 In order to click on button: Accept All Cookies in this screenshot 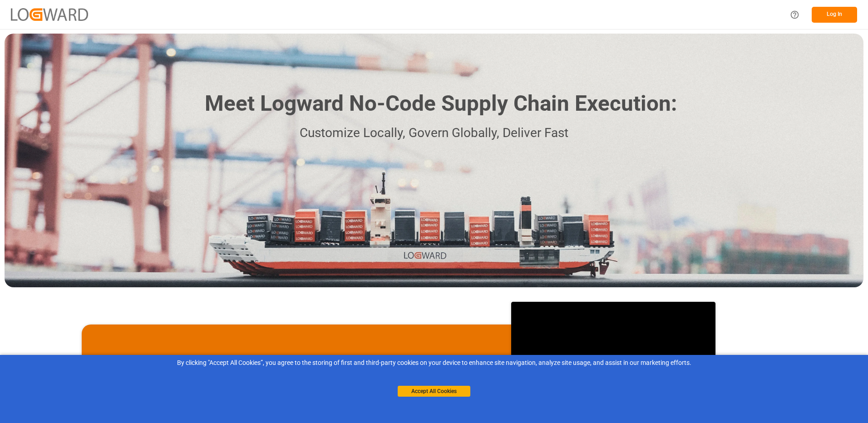, I will do `click(434, 392)`.